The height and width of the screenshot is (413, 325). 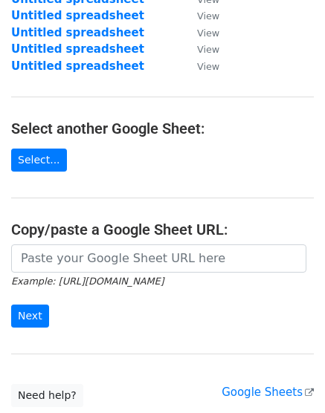 What do you see at coordinates (162, 129) in the screenshot?
I see `h4: Select another Google Sheet:` at bounding box center [162, 129].